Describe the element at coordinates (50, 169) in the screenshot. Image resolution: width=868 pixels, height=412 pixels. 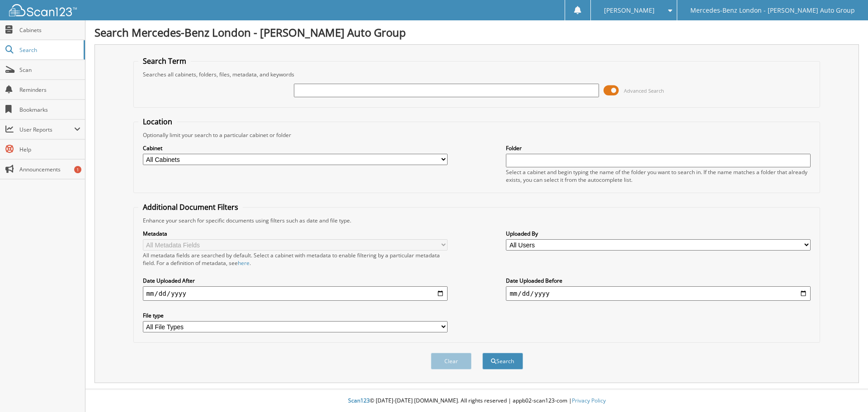
I see `span: Announcements` at that location.